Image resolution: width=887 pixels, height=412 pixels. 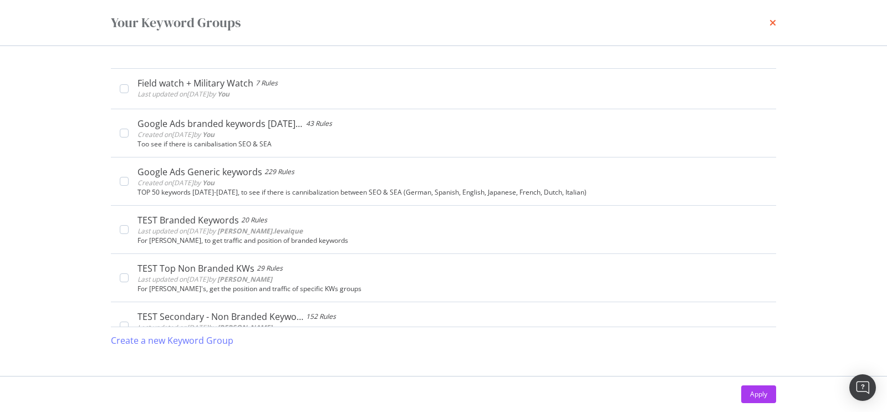 I want to click on div: 152 Rules, so click(x=321, y=317).